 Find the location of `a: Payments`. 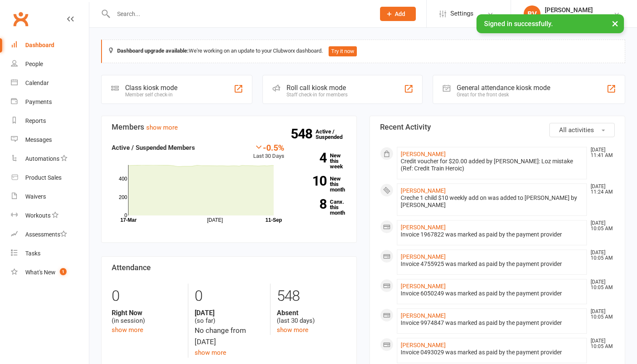

a: Payments is located at coordinates (49, 102).